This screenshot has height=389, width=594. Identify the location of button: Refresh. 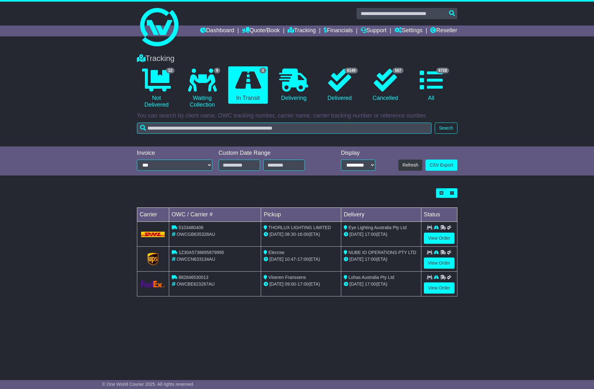
(410, 165).